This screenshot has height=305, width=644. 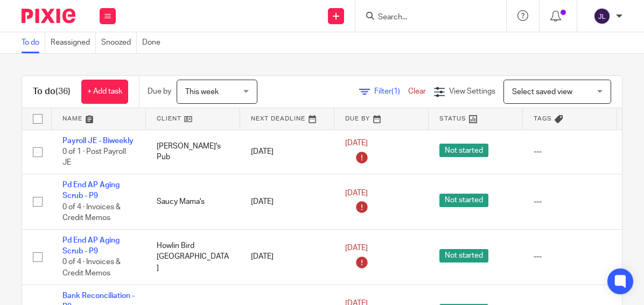 I want to click on a: To do, so click(x=33, y=42).